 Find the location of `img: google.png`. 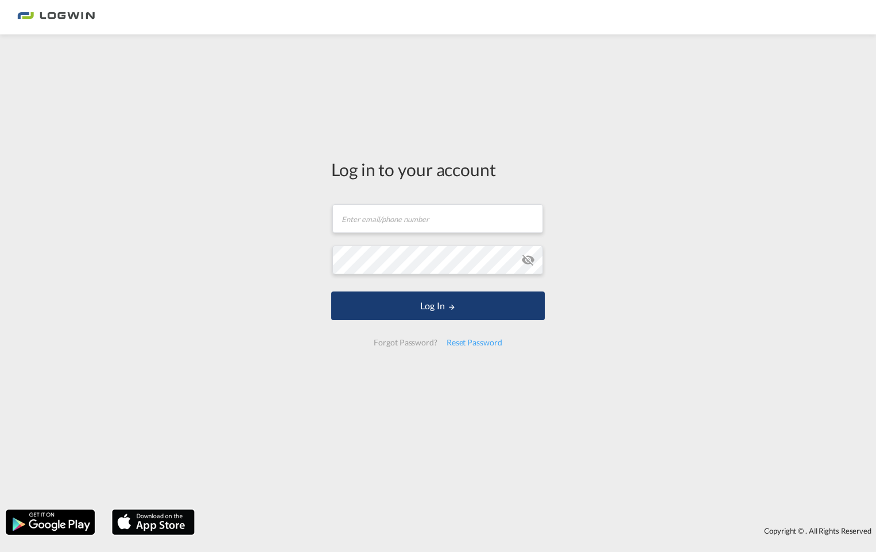

img: google.png is located at coordinates (50, 522).